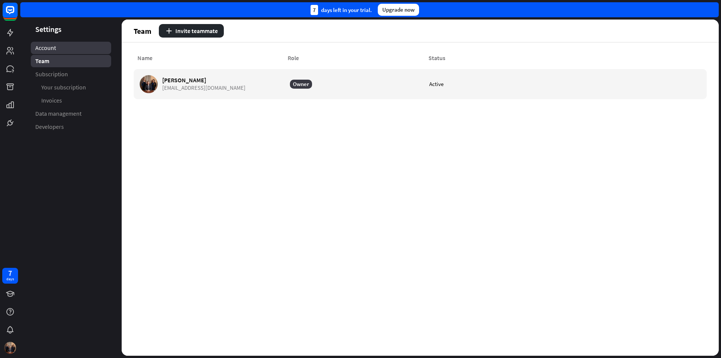  I want to click on span: Account, so click(45, 48).